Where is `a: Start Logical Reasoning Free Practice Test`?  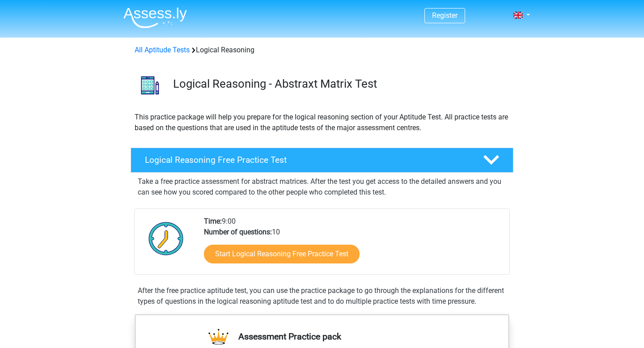
a: Start Logical Reasoning Free Practice Test is located at coordinates (282, 254).